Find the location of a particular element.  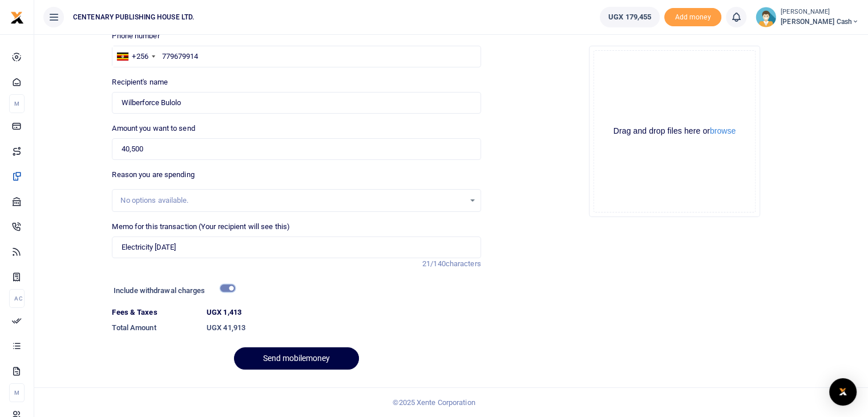

button: browse is located at coordinates (722, 131).